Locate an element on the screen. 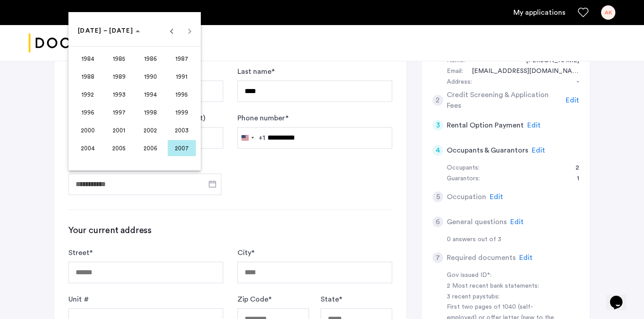 Image resolution: width=644 pixels, height=319 pixels. span: 1999 is located at coordinates (182, 112).